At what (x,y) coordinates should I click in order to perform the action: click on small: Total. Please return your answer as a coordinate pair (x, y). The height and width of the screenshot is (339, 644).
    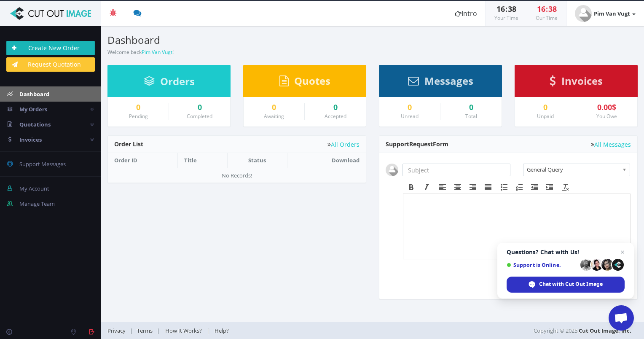
    Looking at the image, I should click on (471, 116).